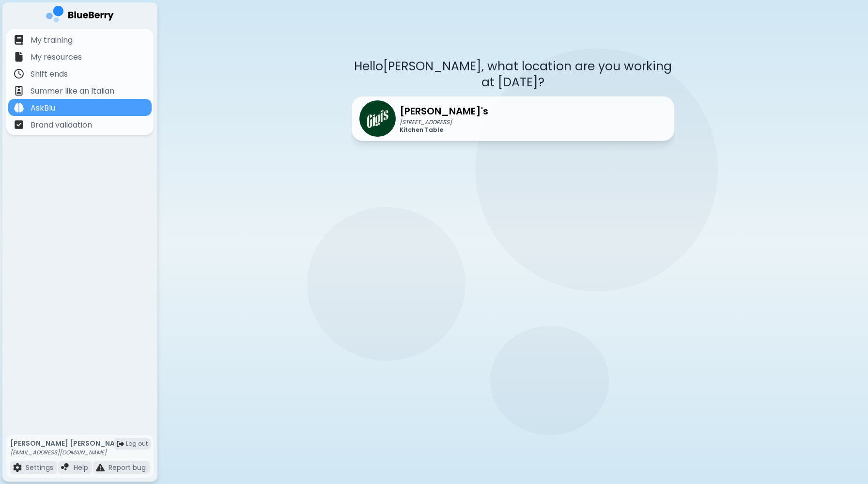  I want to click on img: company logo, so click(80, 15).